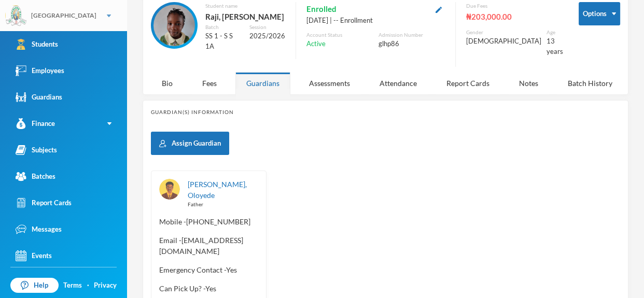 This screenshot has width=644, height=298. I want to click on div: Attendance, so click(399, 83).